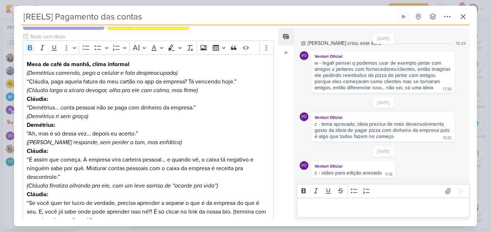 The height and width of the screenshot is (232, 491). Describe the element at coordinates (148, 160) in the screenshot. I see `p: “É assim que começa. A empresa vira carteira pessoal… e quando vê, o caixa tá negativo e ninguém ...` at that location.